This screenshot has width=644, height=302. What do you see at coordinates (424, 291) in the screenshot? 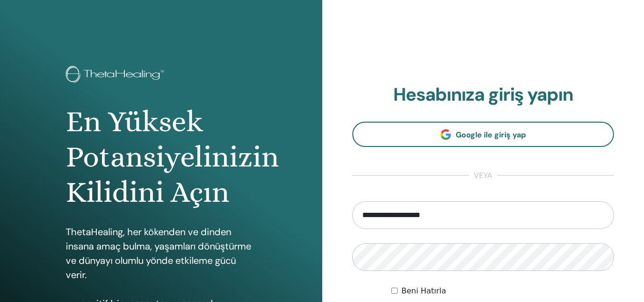
I see `label: Beni Hatırla` at bounding box center [424, 291].